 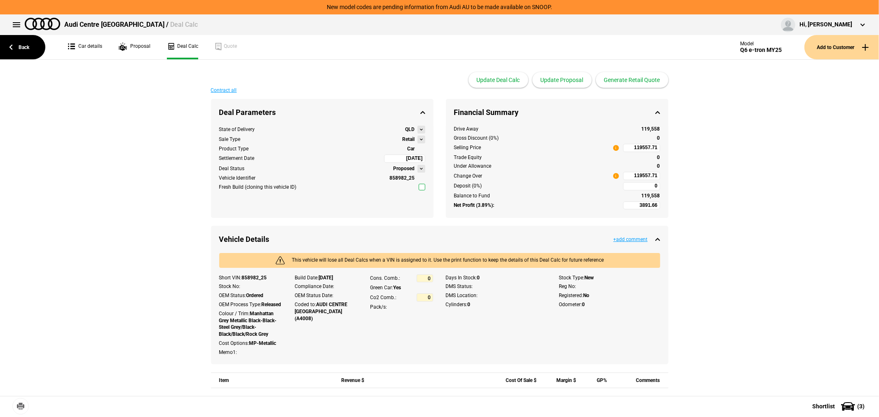 I want to click on div: Green Car:, so click(x=401, y=288).